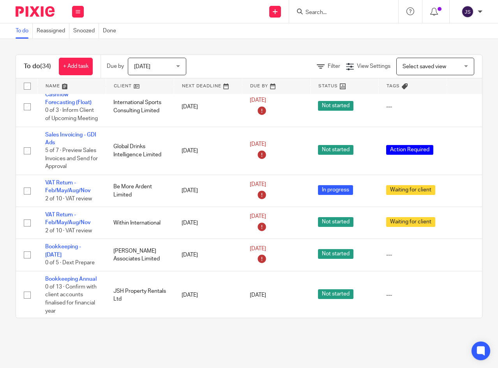 This screenshot has width=498, height=368. What do you see at coordinates (140, 191) in the screenshot?
I see `td: Be More Ardent Limited` at bounding box center [140, 191].